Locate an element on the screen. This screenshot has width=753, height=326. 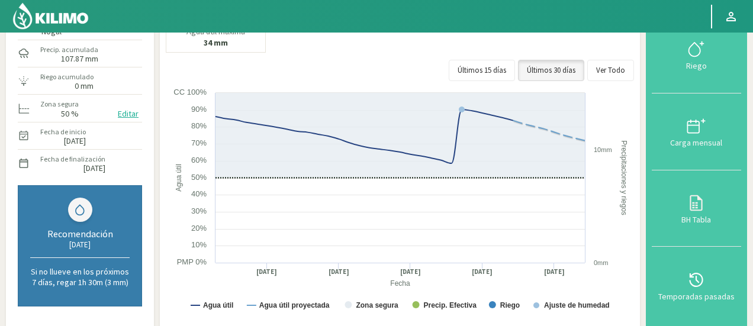
text: Precip. Efectiva is located at coordinates (450, 305).